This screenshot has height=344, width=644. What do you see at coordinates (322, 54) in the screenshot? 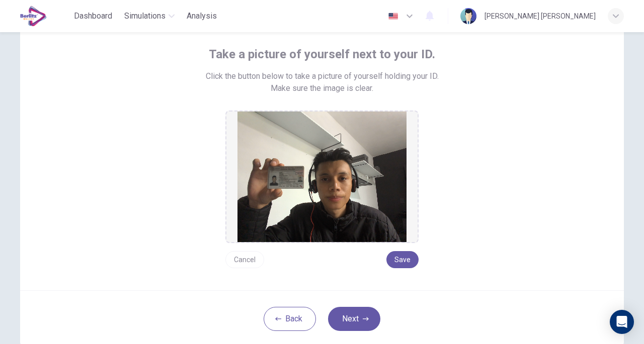
I see `span: Take a picture of yourself next to your ID.` at bounding box center [322, 54].